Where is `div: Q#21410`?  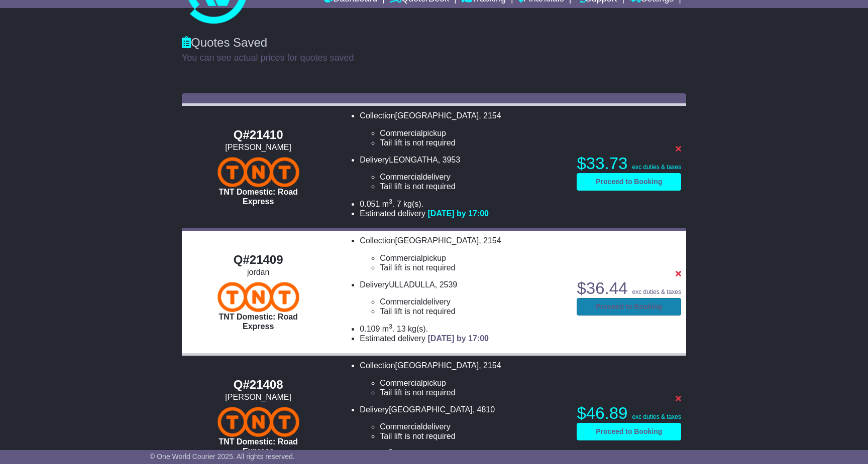 div: Q#21410 is located at coordinates (258, 135).